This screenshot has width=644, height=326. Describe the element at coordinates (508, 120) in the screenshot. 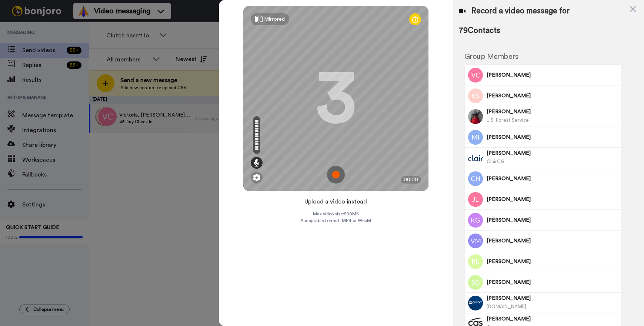

I see `span: U.S. Forest Service` at that location.